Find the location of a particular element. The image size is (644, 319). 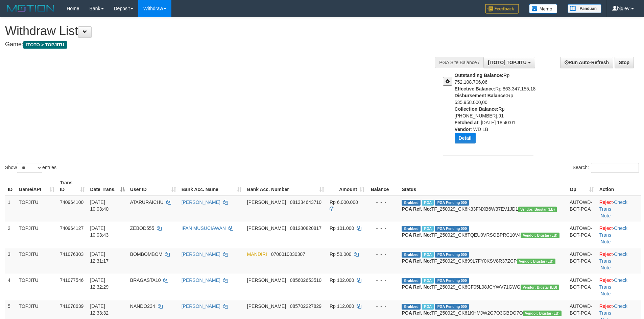

button: Detail is located at coordinates (465, 138).